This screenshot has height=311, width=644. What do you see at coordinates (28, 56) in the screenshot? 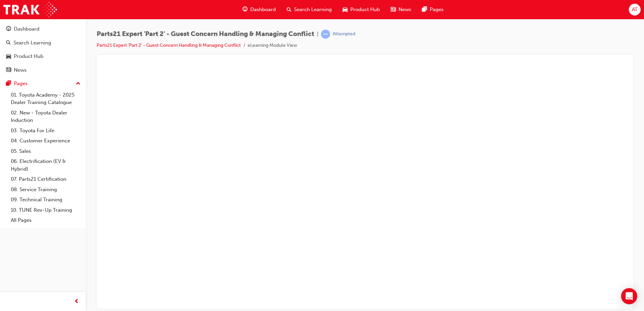
I see `div: Product Hub` at bounding box center [28, 56].